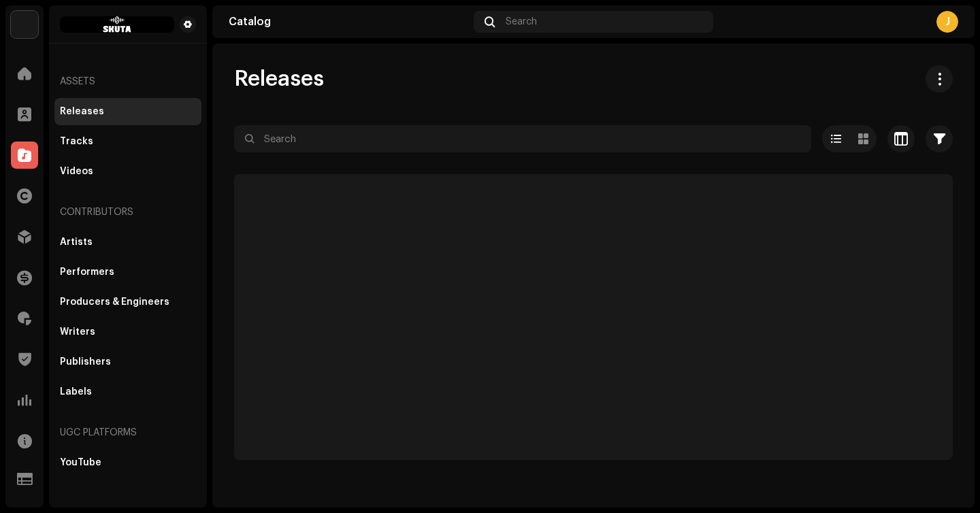 This screenshot has height=513, width=980. What do you see at coordinates (76, 141) in the screenshot?
I see `div: Tracks` at bounding box center [76, 141].